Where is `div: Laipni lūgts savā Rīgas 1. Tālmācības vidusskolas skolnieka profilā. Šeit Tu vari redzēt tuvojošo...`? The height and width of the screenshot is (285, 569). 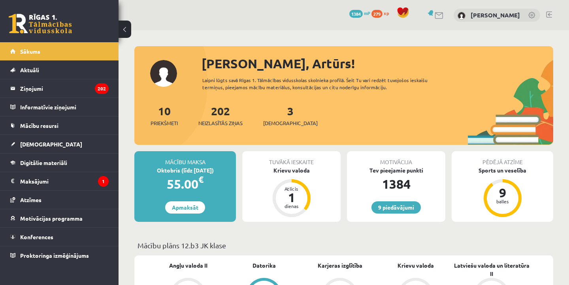 div: Laipni lūgts savā Rīgas 1. Tālmācības vidusskolas skolnieka profilā. Šeit Tu vari redzēt tuvojošo... is located at coordinates (328, 84).